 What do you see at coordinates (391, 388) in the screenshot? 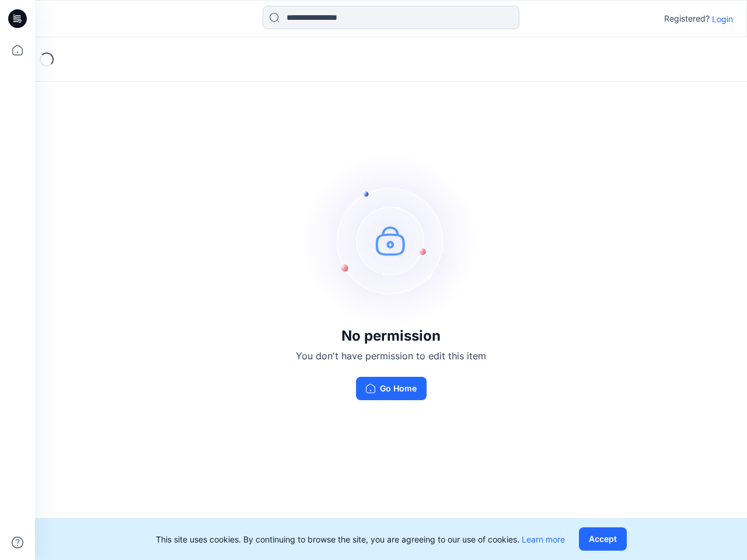
I see `button: Go Home` at bounding box center [391, 388].